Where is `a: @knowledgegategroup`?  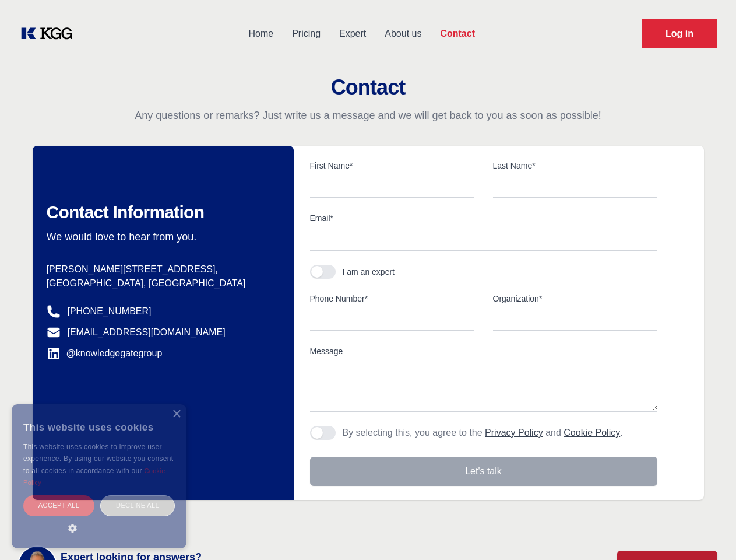
a: @knowledgegategroup is located at coordinates (104, 353).